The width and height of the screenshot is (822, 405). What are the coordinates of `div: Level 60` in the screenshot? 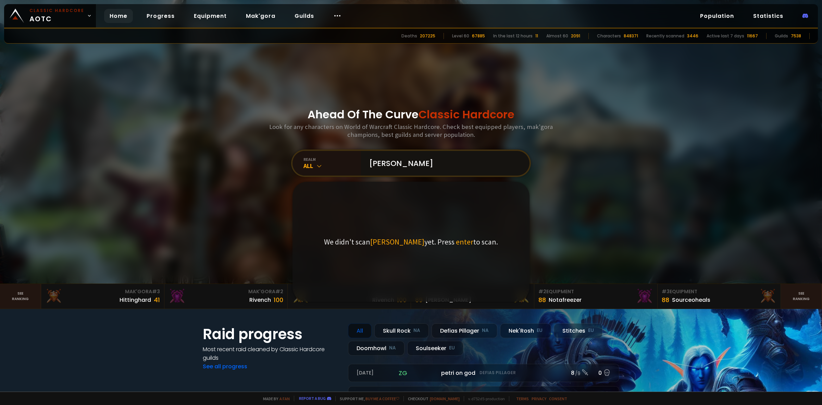 It's located at (461, 36).